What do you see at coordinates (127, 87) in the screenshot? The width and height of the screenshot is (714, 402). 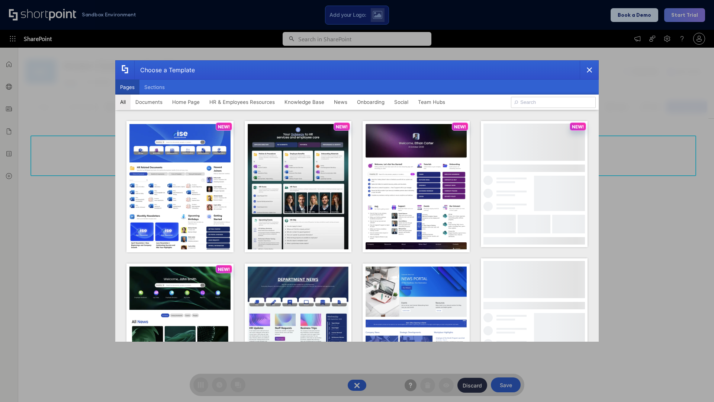 I see `button: Pages` at bounding box center [127, 87].